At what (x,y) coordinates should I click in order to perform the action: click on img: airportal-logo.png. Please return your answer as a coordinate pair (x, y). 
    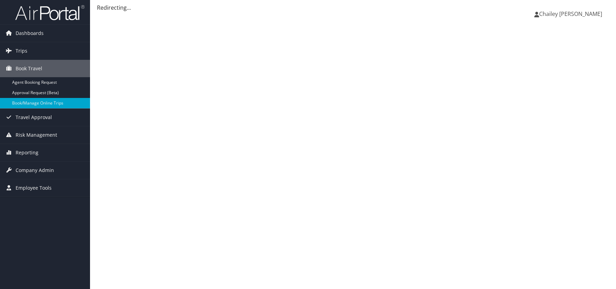
    Looking at the image, I should click on (50, 12).